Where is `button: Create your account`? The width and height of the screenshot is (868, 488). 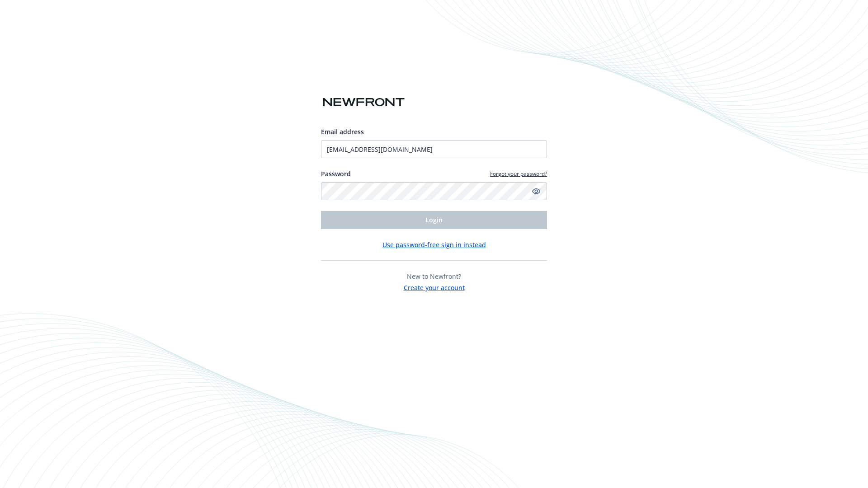 button: Create your account is located at coordinates (434, 287).